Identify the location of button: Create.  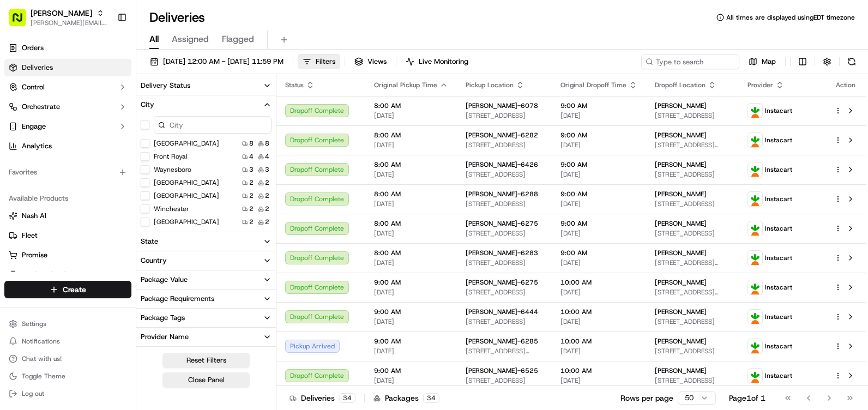
(68, 290).